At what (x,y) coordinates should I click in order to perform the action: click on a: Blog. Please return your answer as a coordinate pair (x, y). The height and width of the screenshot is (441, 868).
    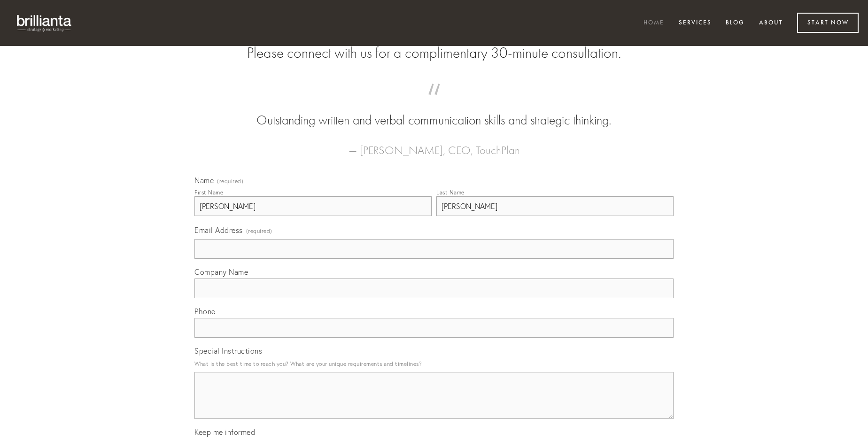
    Looking at the image, I should click on (735, 23).